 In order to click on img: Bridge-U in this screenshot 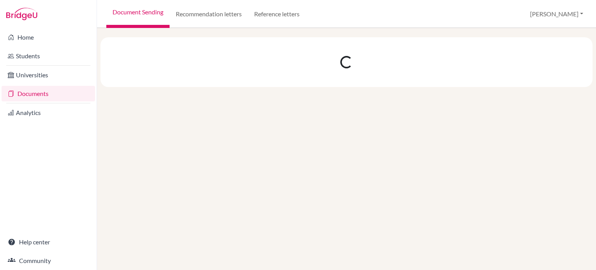, I will do `click(22, 14)`.